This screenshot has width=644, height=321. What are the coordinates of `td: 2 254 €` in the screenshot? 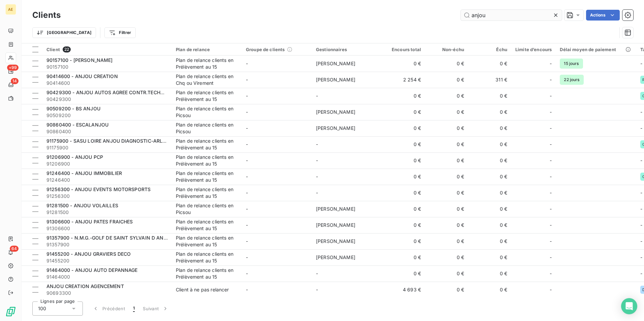 It's located at (403, 80).